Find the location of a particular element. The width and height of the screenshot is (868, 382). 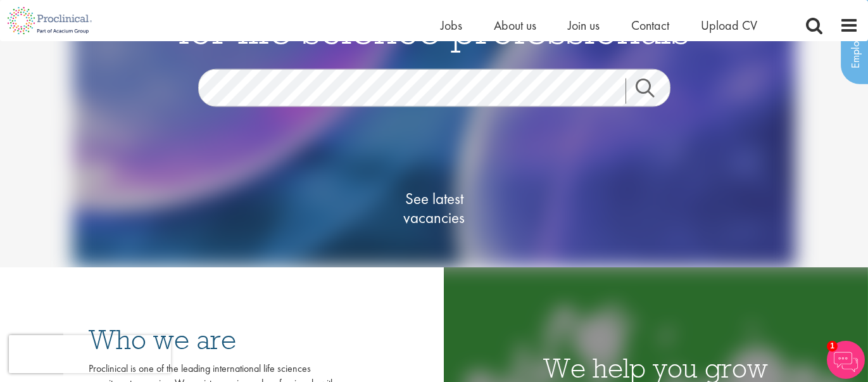

a: About us is located at coordinates (515, 26).